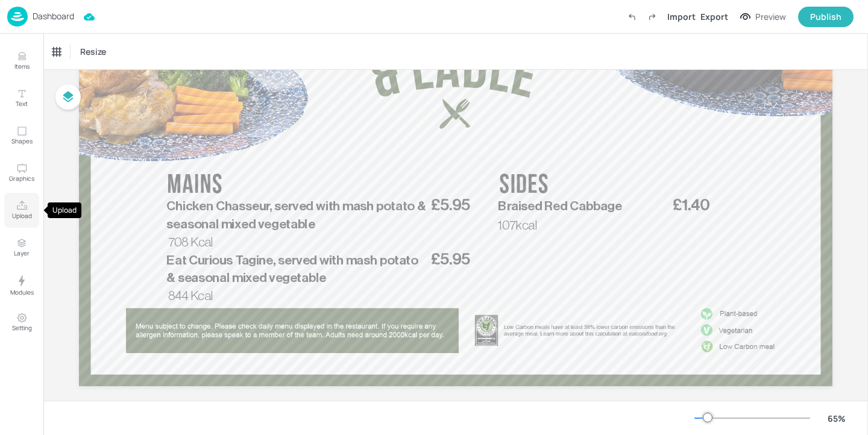  What do you see at coordinates (837, 418) in the screenshot?
I see `div: 65 %` at bounding box center [837, 418].